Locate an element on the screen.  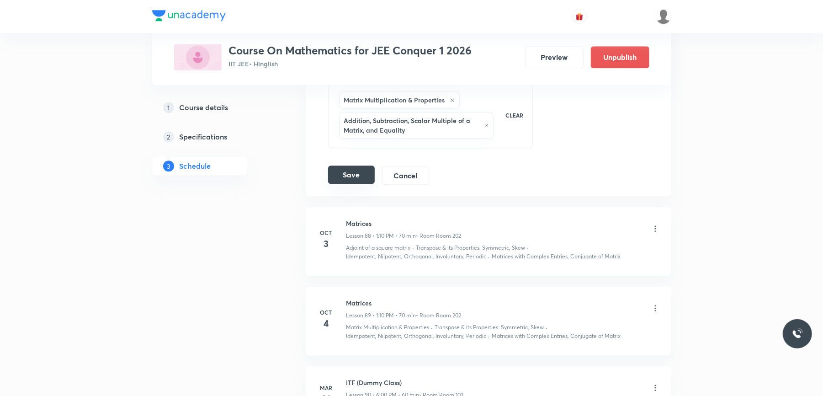
h5: Specifications is located at coordinates (203, 137).